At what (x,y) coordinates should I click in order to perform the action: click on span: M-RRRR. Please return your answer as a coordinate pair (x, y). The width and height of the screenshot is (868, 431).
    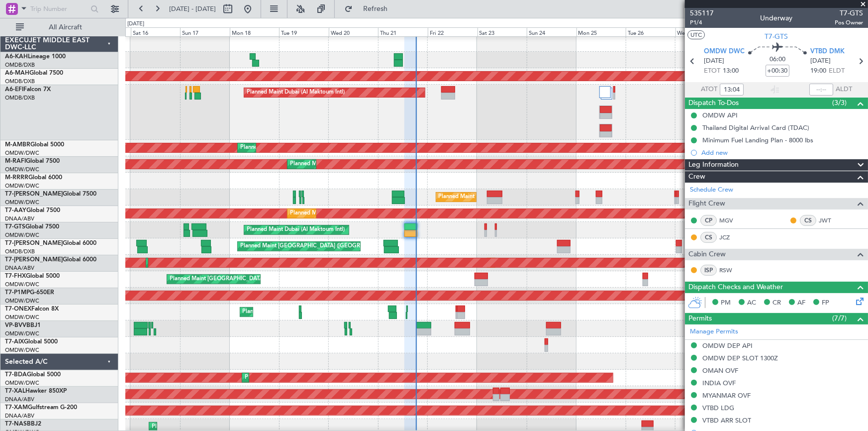
    Looking at the image, I should click on (17, 178).